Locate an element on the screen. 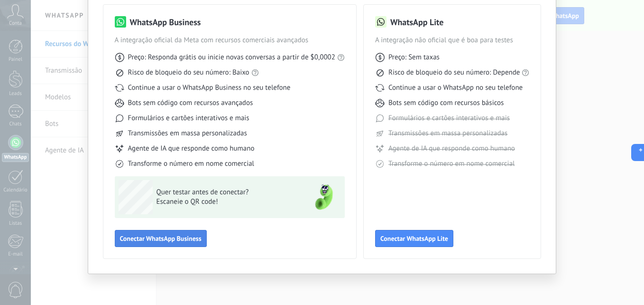  h3: WhatsApp Lite is located at coordinates (417, 21).